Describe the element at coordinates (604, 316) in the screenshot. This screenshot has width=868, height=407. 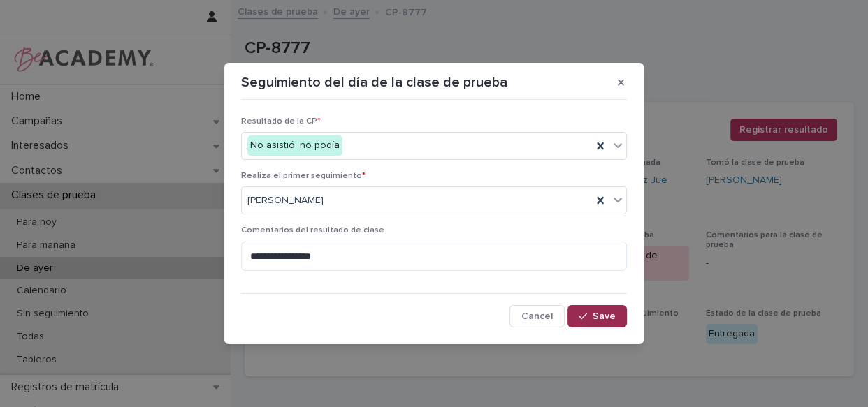
I see `span: Save` at that location.